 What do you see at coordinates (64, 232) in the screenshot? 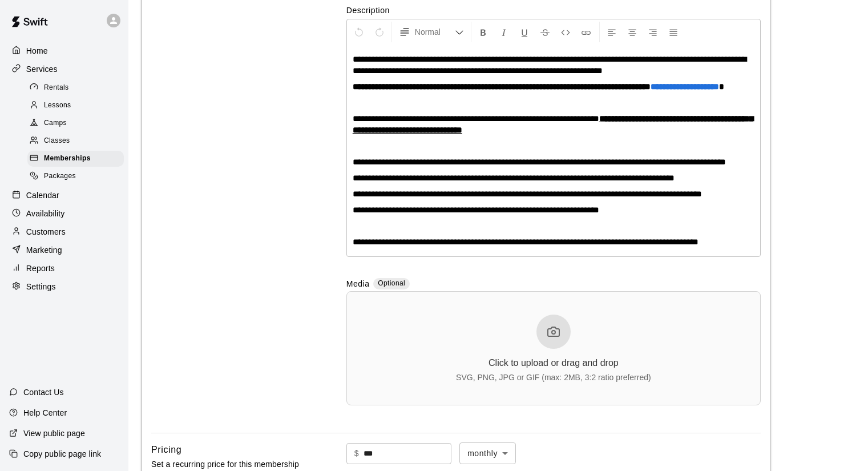
I see `div: Customers` at bounding box center [64, 232].